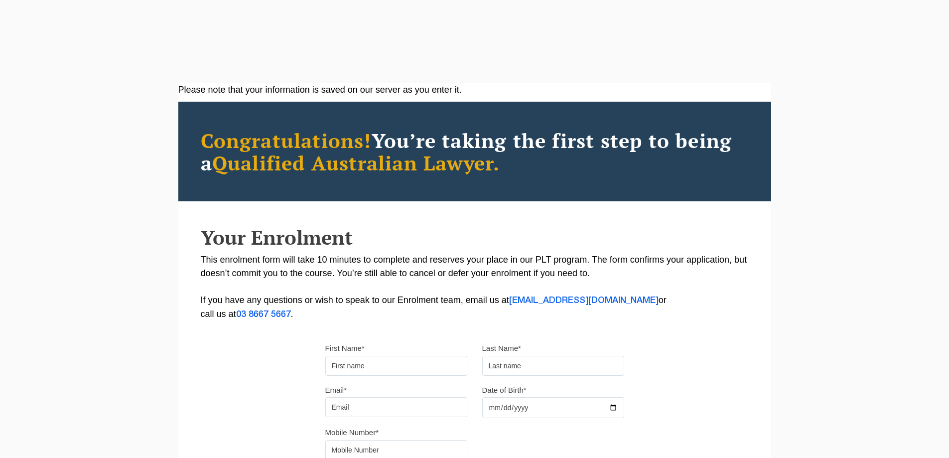 The height and width of the screenshot is (458, 949). I want to click on p: This enrolment form will take 10 minutes to complete and reserves your place in our PLT program. ..., so click(475, 287).